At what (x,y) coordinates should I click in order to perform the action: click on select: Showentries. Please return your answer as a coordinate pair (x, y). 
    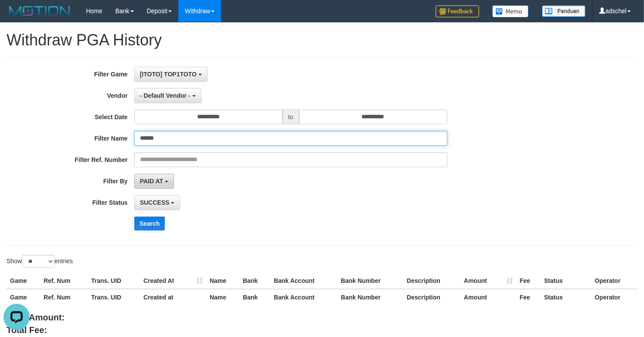
    Looking at the image, I should click on (38, 261).